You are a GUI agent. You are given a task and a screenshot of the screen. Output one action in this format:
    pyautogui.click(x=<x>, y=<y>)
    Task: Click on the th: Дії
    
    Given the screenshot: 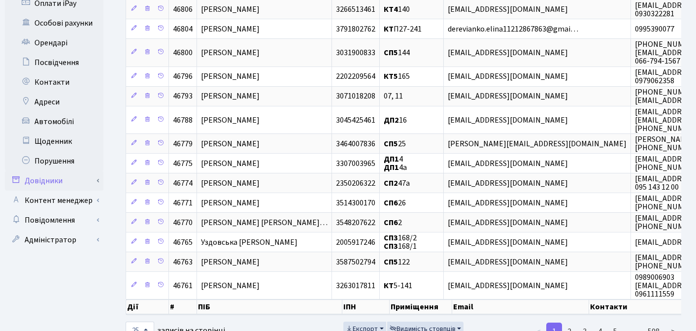 What is the action you would take?
    pyautogui.click(x=147, y=307)
    